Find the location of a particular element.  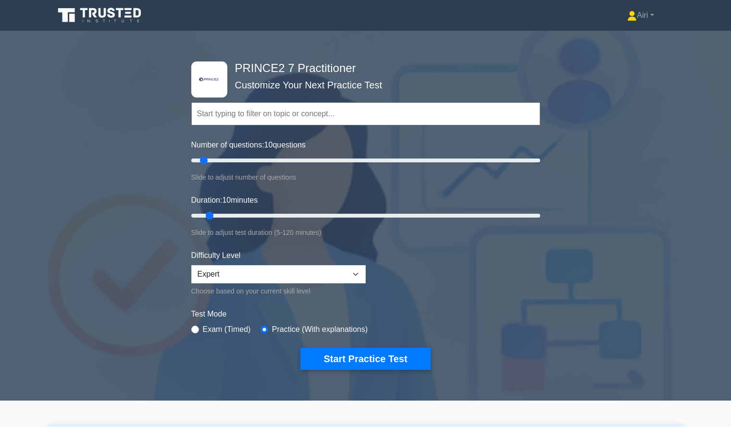

div: Slide to adjust test duration (5-120 minutes) is located at coordinates (366, 233).